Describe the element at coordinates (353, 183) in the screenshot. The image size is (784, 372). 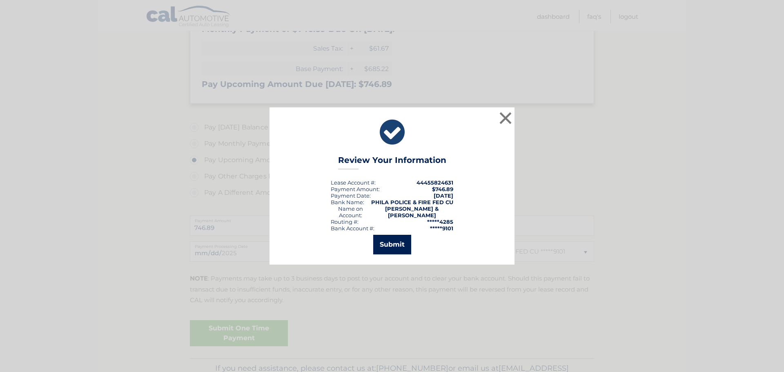
I see `div: Lease Account #:` at that location.